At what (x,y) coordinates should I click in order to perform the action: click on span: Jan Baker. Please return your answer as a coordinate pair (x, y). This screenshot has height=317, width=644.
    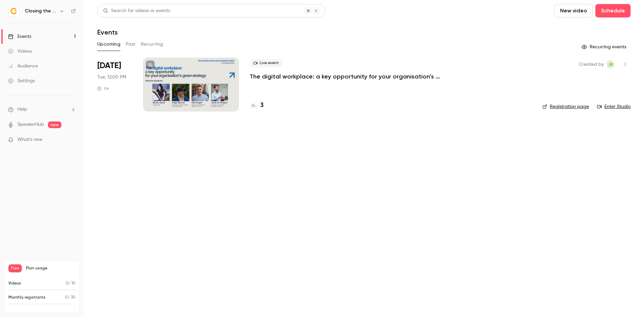
    Looking at the image, I should click on (611, 64).